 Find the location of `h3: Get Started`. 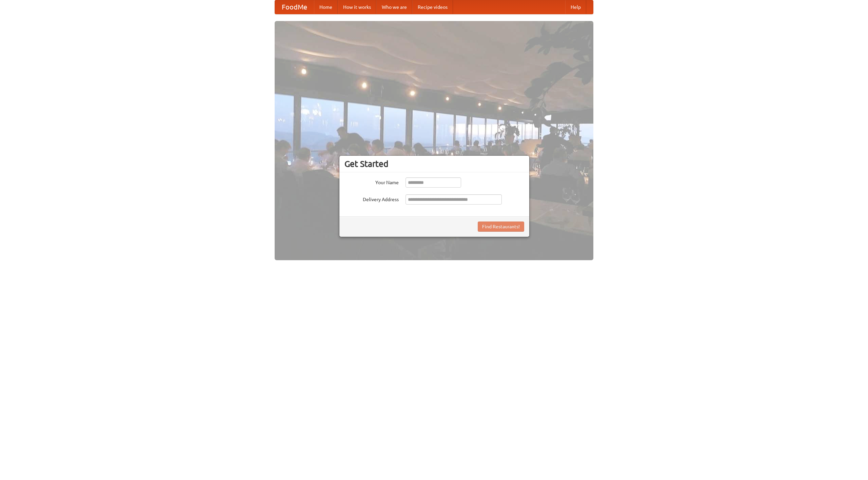

h3: Get Started is located at coordinates (434, 164).